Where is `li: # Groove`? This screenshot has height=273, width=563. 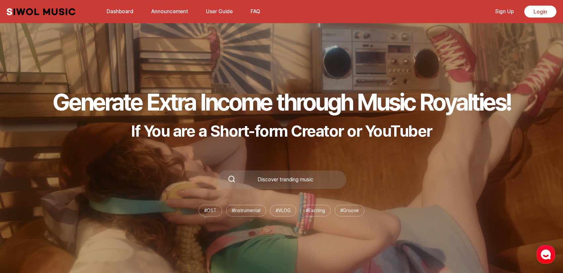 li: # Groove is located at coordinates (350, 211).